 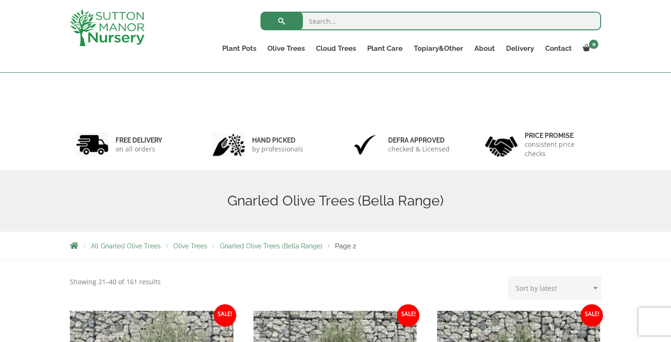 I want to click on span: All Gnarled Olive Trees, so click(x=126, y=246).